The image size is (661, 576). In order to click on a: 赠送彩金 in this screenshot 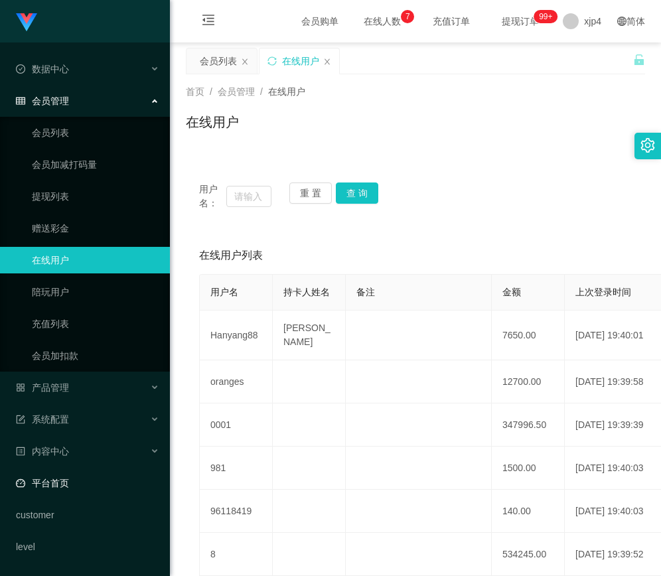, I will do `click(95, 228)`.